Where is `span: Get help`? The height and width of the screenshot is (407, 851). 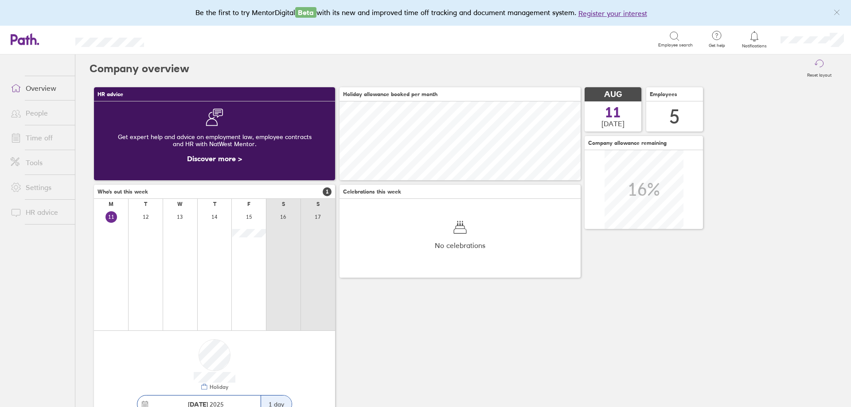 span: Get help is located at coordinates (716, 46).